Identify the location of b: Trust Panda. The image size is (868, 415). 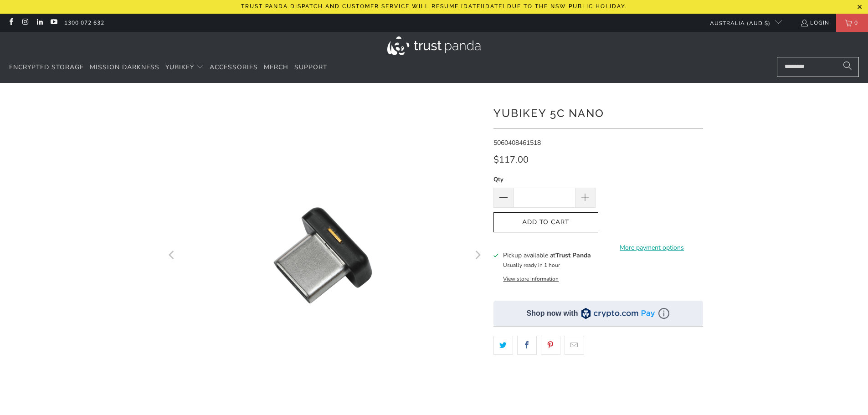
(573, 255).